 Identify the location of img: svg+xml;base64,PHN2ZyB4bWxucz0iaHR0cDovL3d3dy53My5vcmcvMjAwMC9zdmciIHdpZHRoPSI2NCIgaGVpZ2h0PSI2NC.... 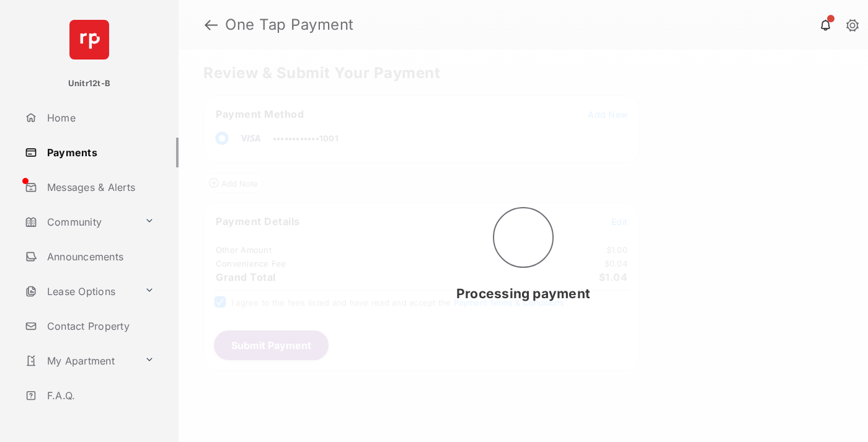
(89, 40).